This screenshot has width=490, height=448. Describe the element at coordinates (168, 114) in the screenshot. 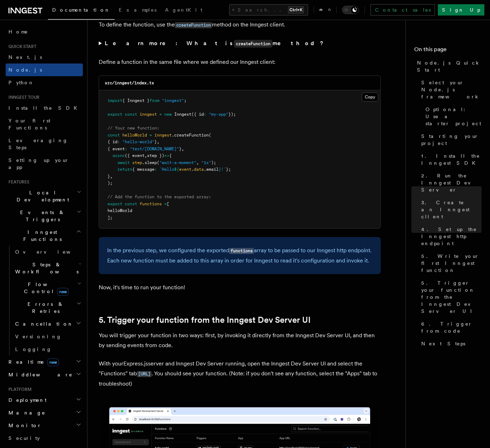

I see `span: new` at that location.